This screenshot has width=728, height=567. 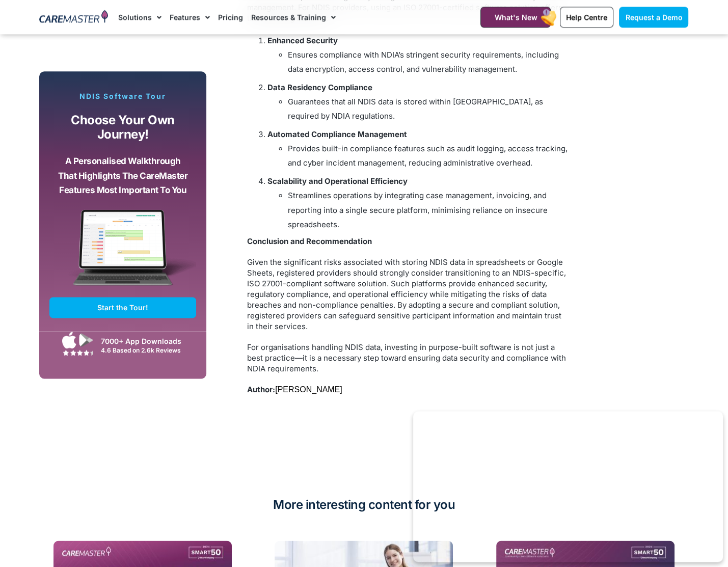 What do you see at coordinates (303, 41) in the screenshot?
I see `strong: Enhanced Security` at bounding box center [303, 41].